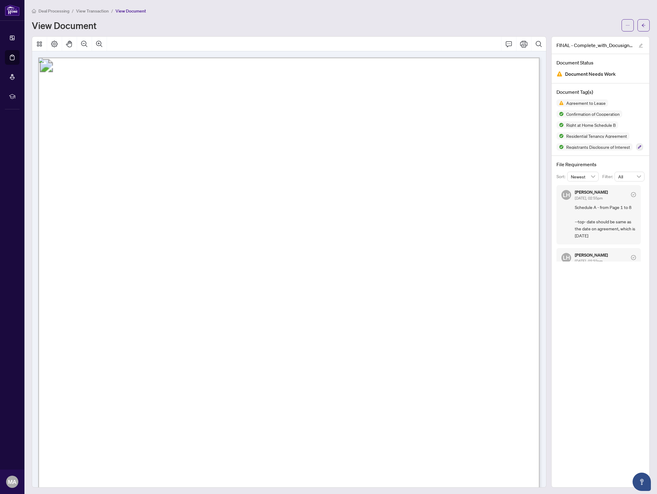 Image resolution: width=657 pixels, height=494 pixels. Describe the element at coordinates (34, 11) in the screenshot. I see `span: home` at that location.